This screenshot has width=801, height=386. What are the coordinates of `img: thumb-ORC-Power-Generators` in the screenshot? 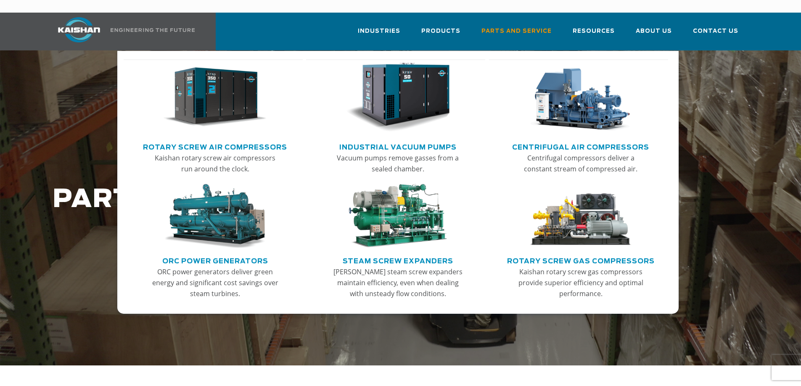 It's located at (215, 217).